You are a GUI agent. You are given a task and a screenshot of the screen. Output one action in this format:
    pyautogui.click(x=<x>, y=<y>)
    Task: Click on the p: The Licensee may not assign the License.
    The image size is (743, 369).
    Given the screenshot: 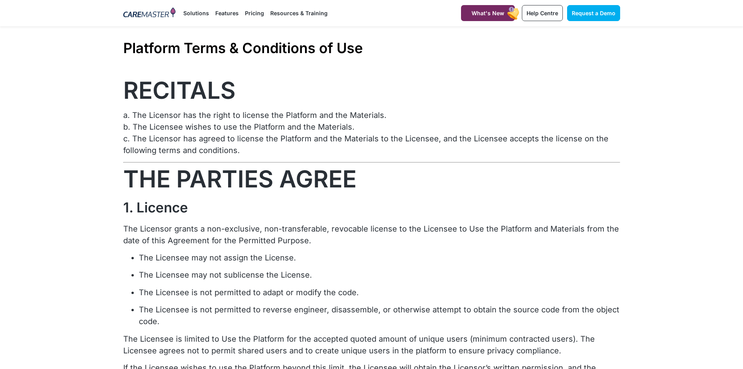 What is the action you would take?
    pyautogui.click(x=380, y=257)
    